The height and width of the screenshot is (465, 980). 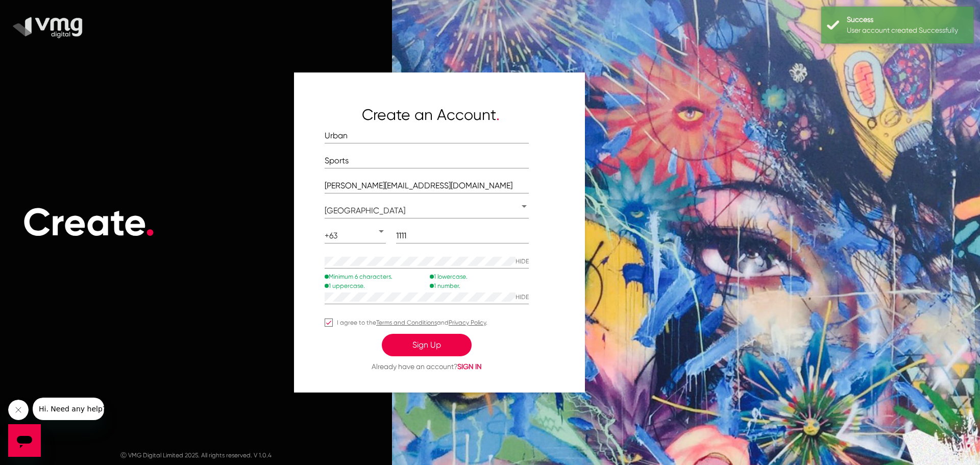 I want to click on span: +63, so click(x=331, y=235).